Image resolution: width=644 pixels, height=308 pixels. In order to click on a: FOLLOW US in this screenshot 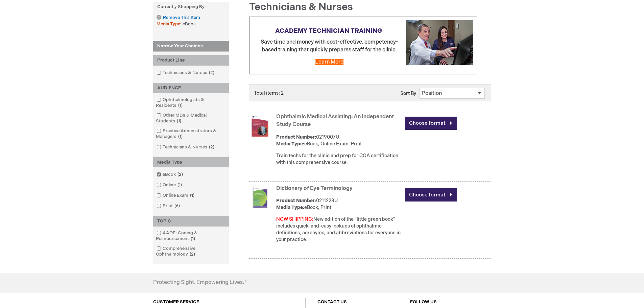, I will do `click(423, 302)`.